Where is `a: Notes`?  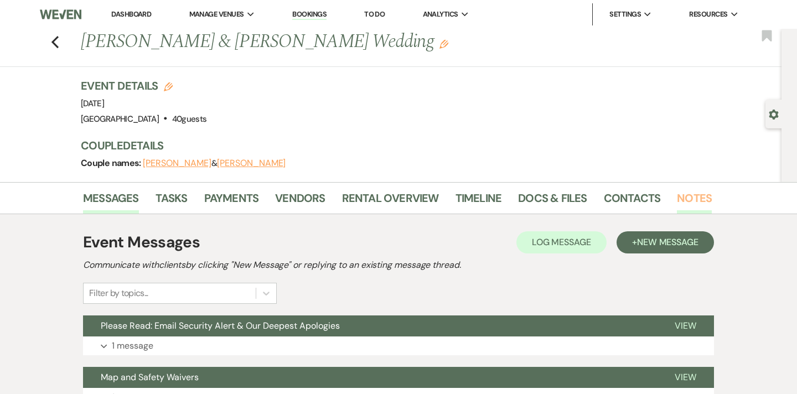 a: Notes is located at coordinates (694, 202).